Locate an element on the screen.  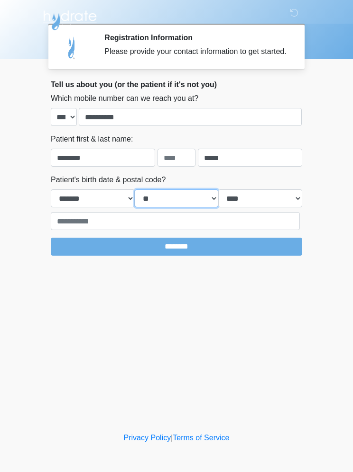
div: Please provide your contact information to get started. is located at coordinates (196, 52).